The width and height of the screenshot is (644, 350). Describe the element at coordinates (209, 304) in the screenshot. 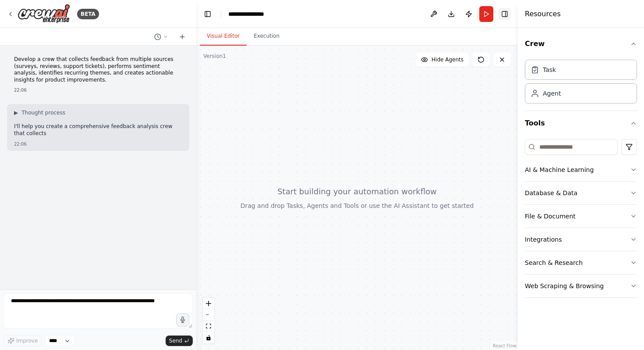

I see `button: zoom in` at that location.